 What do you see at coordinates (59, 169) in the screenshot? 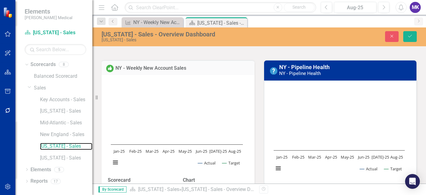
I see `div: 5` at bounding box center [59, 169].